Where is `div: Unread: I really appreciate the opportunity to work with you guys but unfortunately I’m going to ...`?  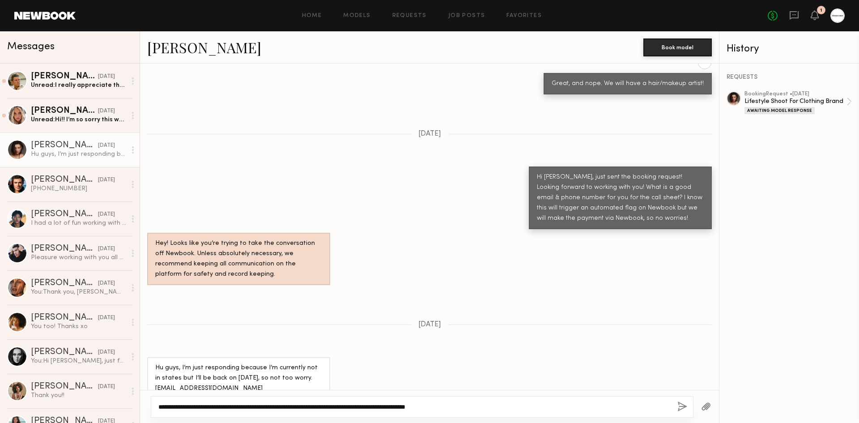
div: Unread: I really appreciate the opportunity to work with you guys but unfortunately I’m going to ... is located at coordinates (78, 85).